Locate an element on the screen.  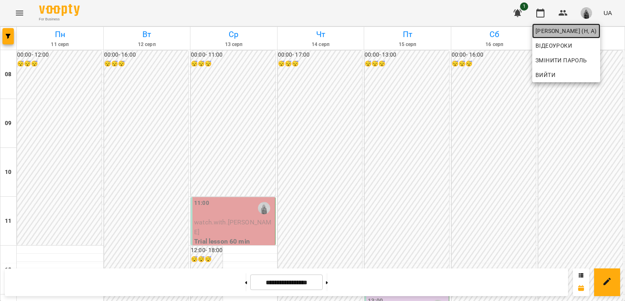
a: Відеоуроки is located at coordinates (554, 46).